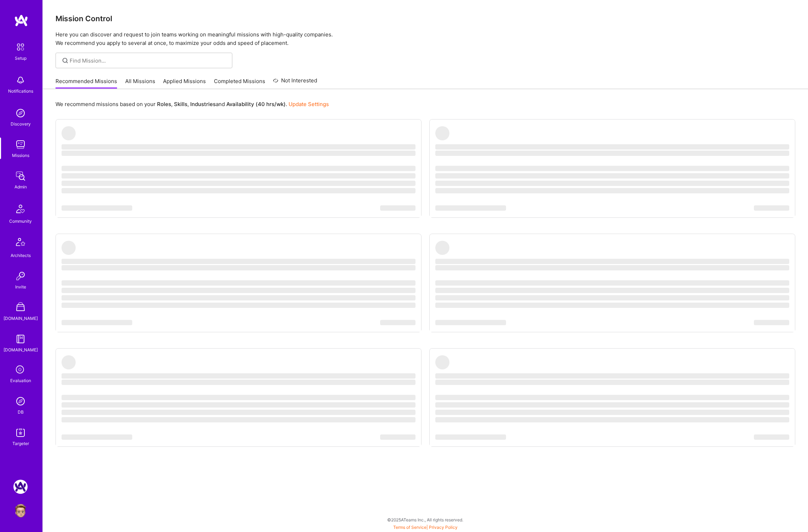 The image size is (808, 532). What do you see at coordinates (21, 58) in the screenshot?
I see `div: Setup` at bounding box center [21, 58].